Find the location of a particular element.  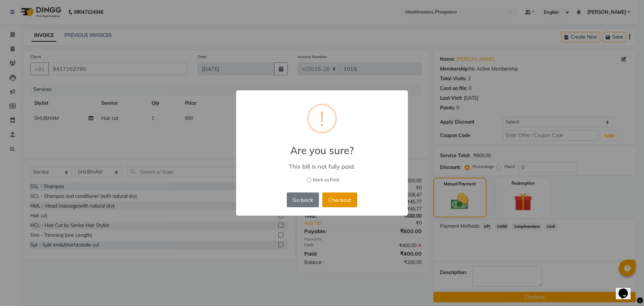

h2: Are you sure? is located at coordinates (322, 147).